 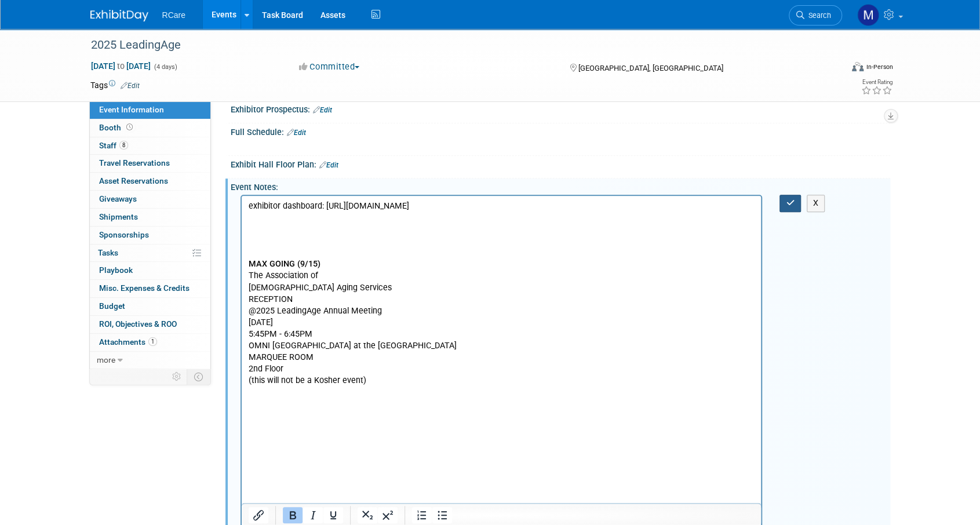 What do you see at coordinates (151, 361) in the screenshot?
I see `a: more` at bounding box center [151, 361].